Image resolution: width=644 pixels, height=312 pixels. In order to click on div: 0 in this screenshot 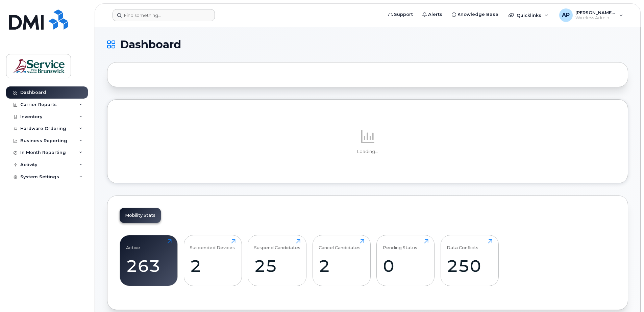, I will do `click(405, 266)`.